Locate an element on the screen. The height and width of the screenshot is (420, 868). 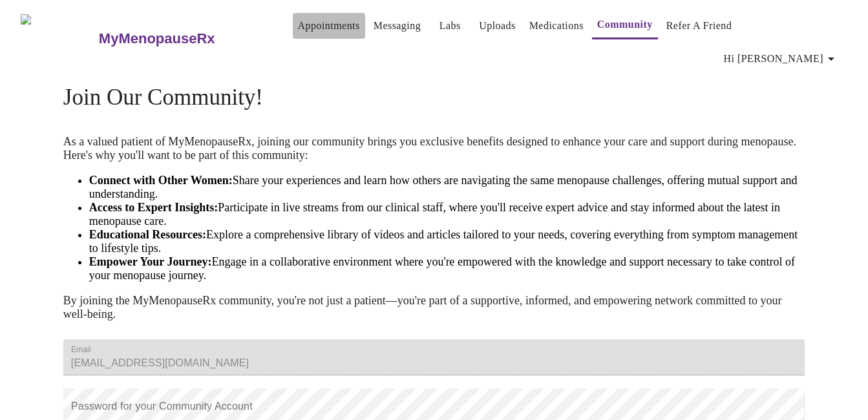
button: Uploads is located at coordinates (497, 26).